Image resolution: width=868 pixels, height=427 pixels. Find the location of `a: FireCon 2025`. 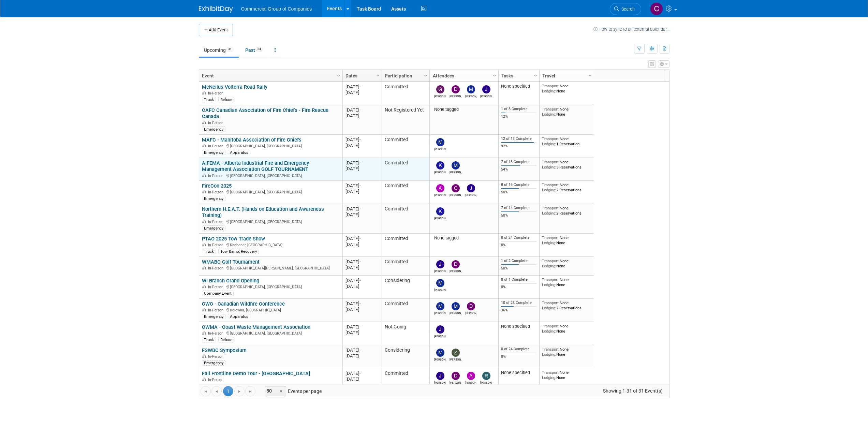

a: FireCon 2025 is located at coordinates (217, 186).